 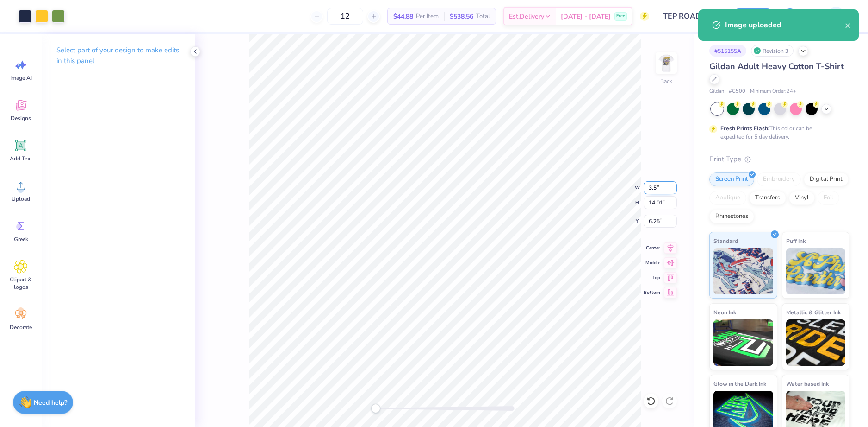 What do you see at coordinates (776, 66) in the screenshot?
I see `span: Gildan Adult Heavy Cotton T-Shirt` at bounding box center [776, 66].